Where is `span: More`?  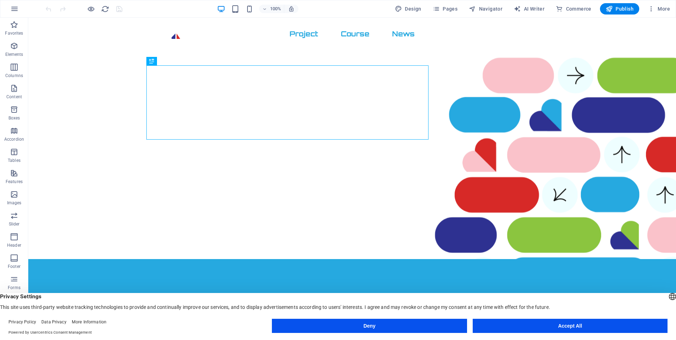 span: More is located at coordinates (659, 9).